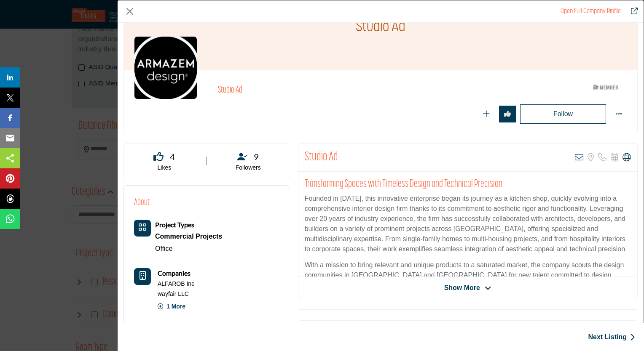 The width and height of the screenshot is (644, 351). What do you see at coordinates (468, 300) in the screenshot?
I see `p: With a mission to bring relevant and unique products to a saturated market, the company scouts th...` at bounding box center [468, 300].